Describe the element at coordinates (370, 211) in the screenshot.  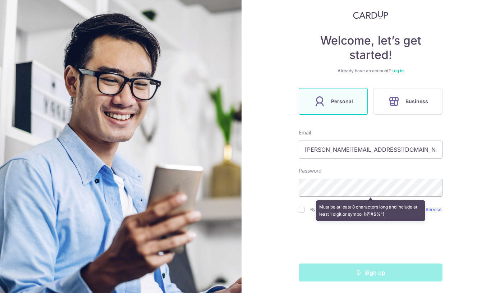
I see `div: Must be at least 8 characters long and include at least 1 digit or symbol (!@#$%^)` at that location.